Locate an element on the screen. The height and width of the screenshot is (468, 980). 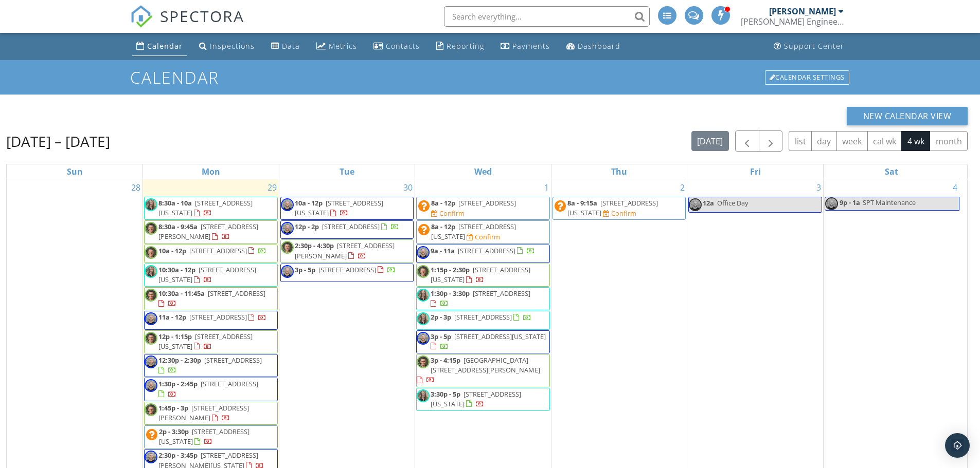
a: Go to October 4, 2025 is located at coordinates (955, 188).